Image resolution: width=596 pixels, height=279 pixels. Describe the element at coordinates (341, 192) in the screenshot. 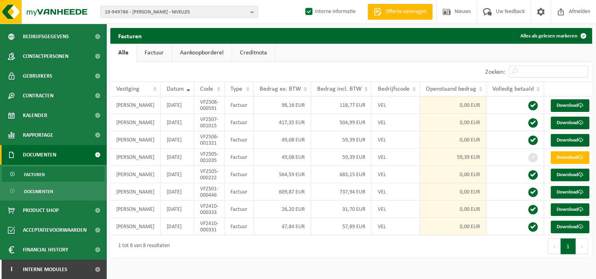

I see `td: 737,94 EUR` at that location.